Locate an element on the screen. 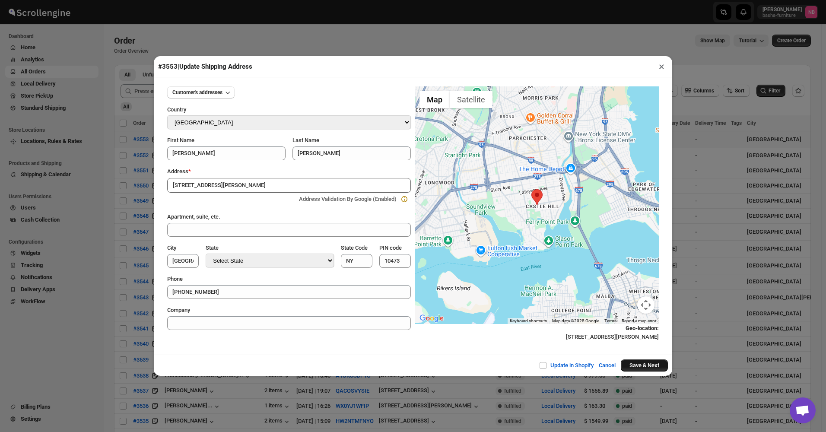 This screenshot has height=432, width=826. span: Apartment, suite, etc. is located at coordinates (193, 216).